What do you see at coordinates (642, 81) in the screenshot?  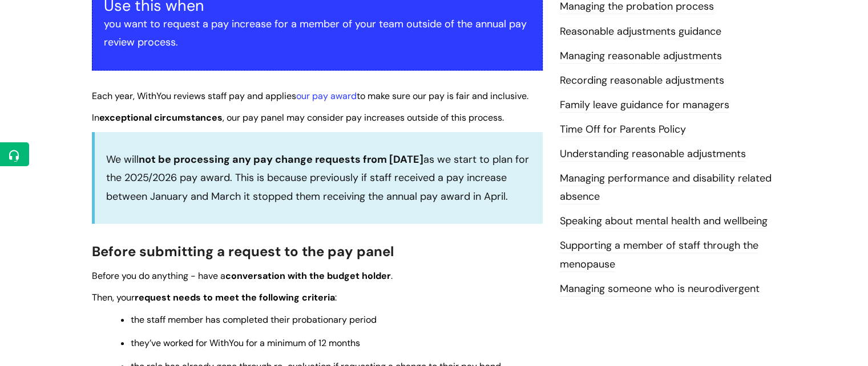 I see `a: Recording reasonable adjustments` at bounding box center [642, 81].